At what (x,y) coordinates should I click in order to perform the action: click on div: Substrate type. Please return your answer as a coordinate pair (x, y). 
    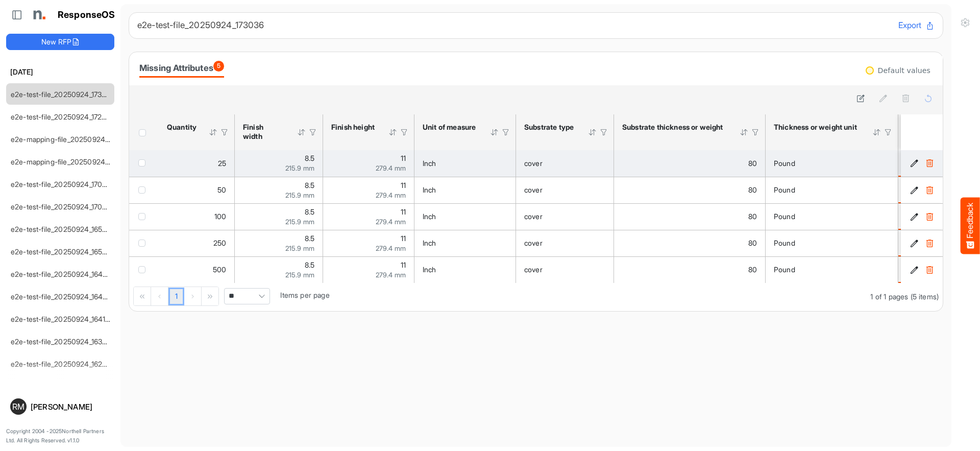
    Looking at the image, I should click on (549, 127).